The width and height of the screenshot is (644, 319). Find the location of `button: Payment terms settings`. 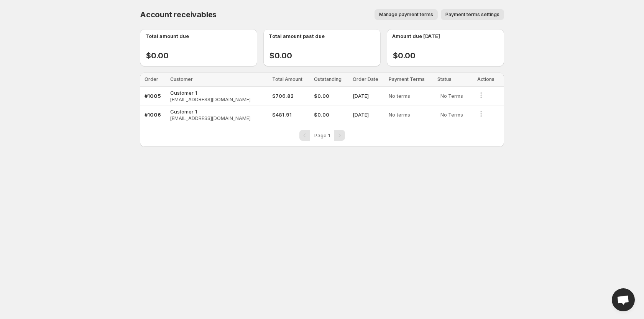

button: Payment terms settings is located at coordinates (472, 14).